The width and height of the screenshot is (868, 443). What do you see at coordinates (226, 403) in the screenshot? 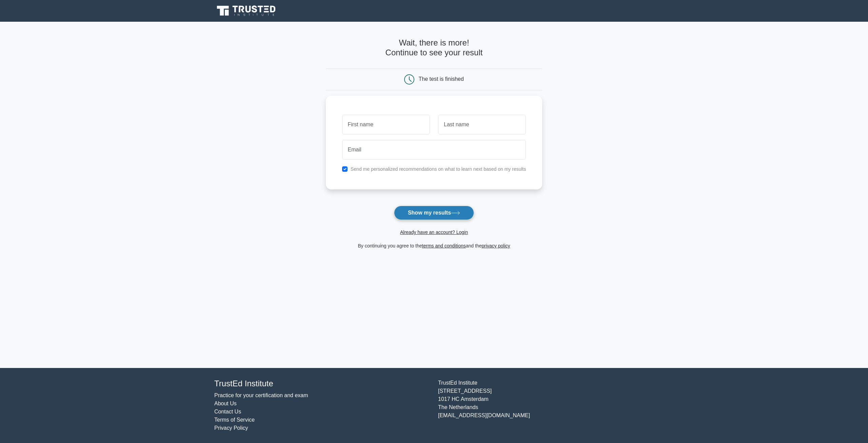
I see `a: About Us` at bounding box center [226, 403].